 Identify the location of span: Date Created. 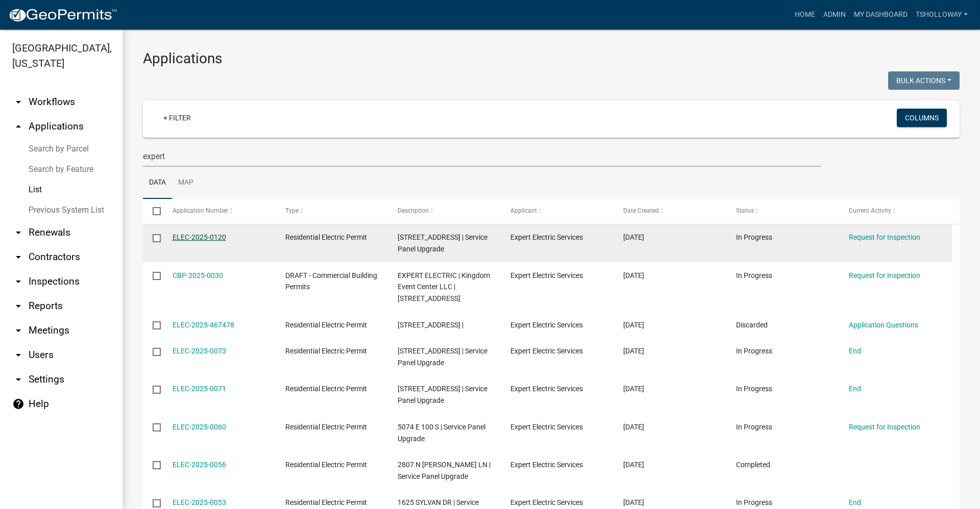
(641, 211).